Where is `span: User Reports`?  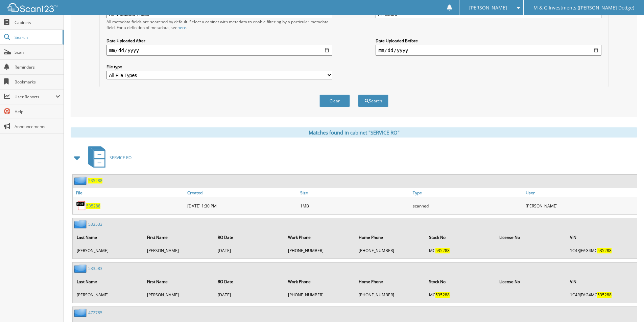 span: User Reports is located at coordinates (35, 97).